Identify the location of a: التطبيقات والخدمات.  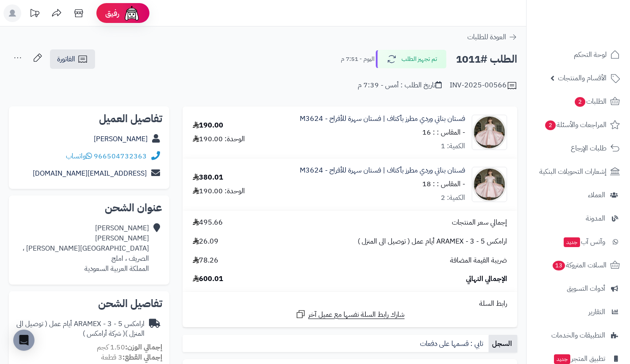
(578, 335).